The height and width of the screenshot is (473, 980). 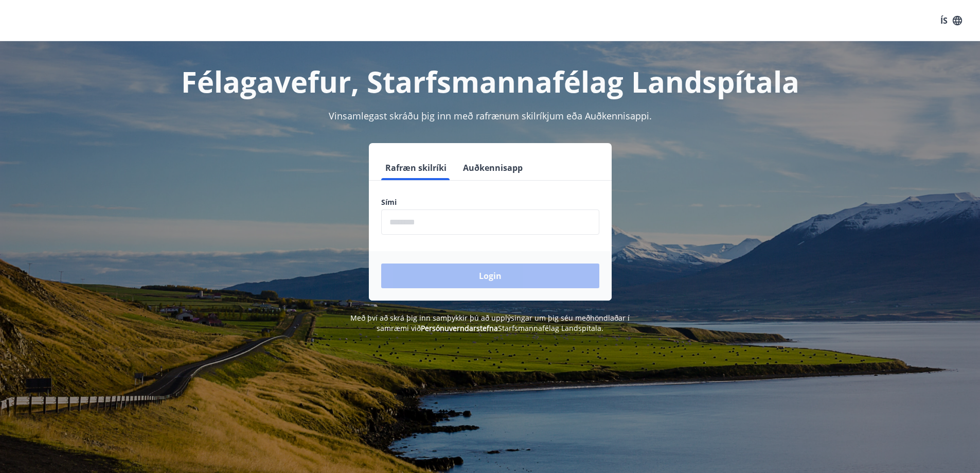 I want to click on button: Auðkennisapp, so click(x=493, y=168).